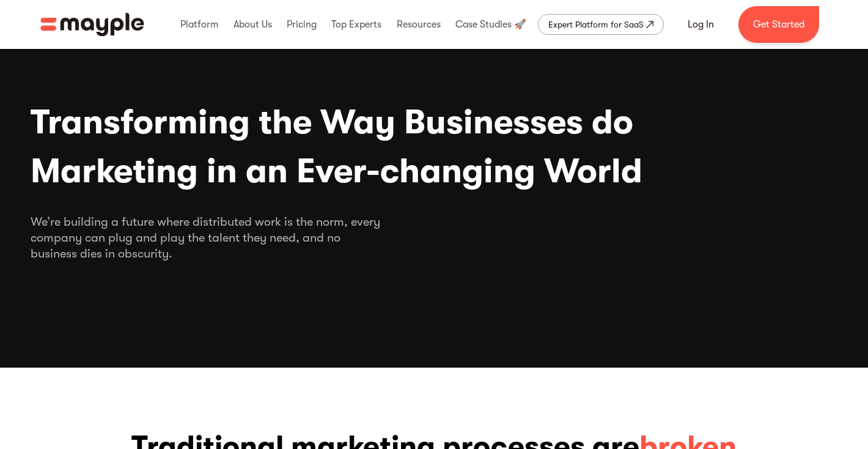 This screenshot has height=449, width=868. What do you see at coordinates (92, 24) in the screenshot?
I see `a: home` at bounding box center [92, 24].